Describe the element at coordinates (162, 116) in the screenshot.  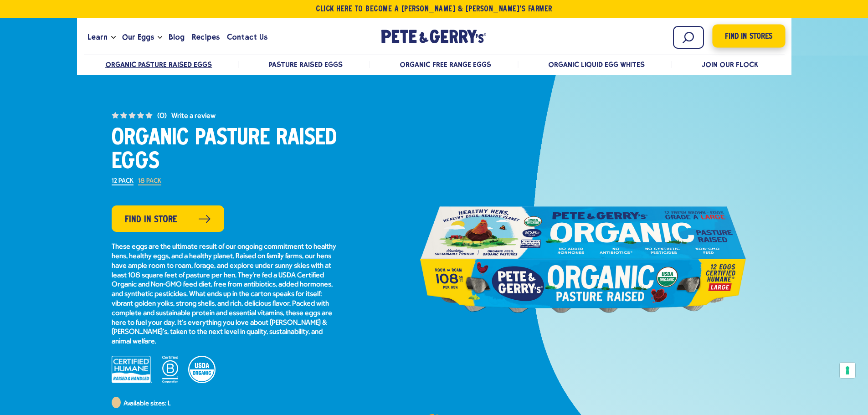
I see `span: (0)` at that location.